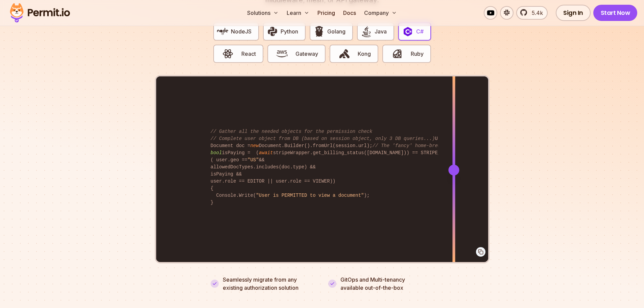 This screenshot has width=644, height=308. Describe the element at coordinates (263, 13) in the screenshot. I see `button: Solutions` at that location.